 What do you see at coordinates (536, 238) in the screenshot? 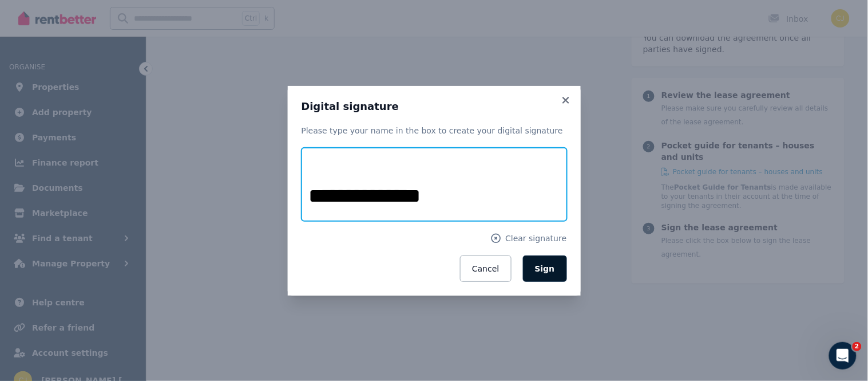
I see `span: Clear signature` at bounding box center [536, 238].